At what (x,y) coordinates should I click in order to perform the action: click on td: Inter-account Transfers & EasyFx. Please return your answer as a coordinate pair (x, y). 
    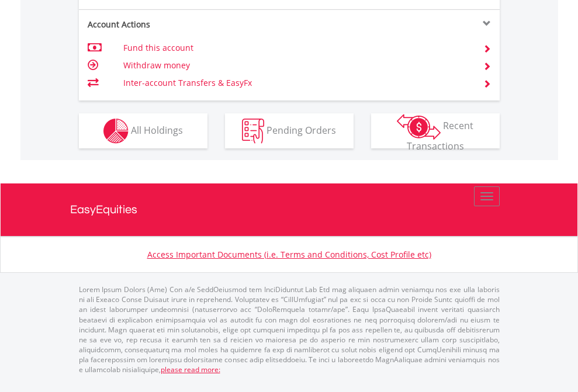
    Looking at the image, I should click on (296, 83).